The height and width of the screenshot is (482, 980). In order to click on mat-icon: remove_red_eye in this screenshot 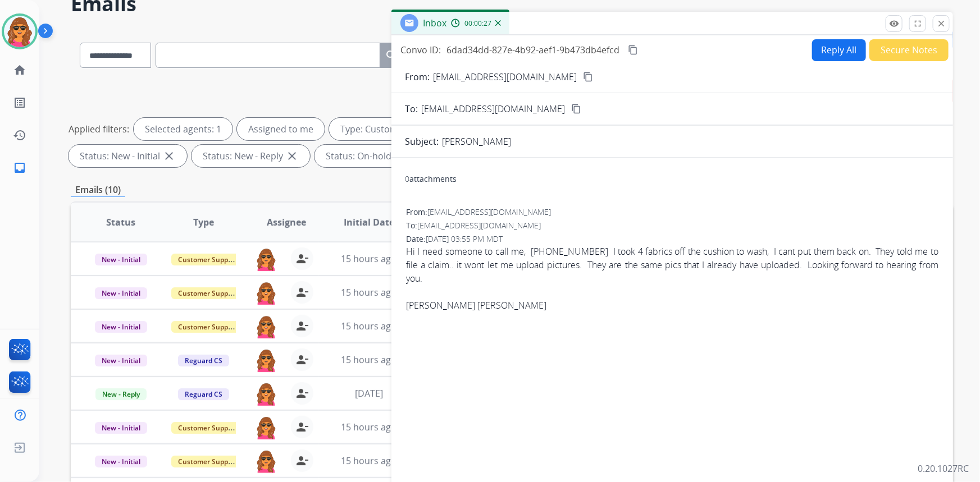, I will do `click(894, 23)`.